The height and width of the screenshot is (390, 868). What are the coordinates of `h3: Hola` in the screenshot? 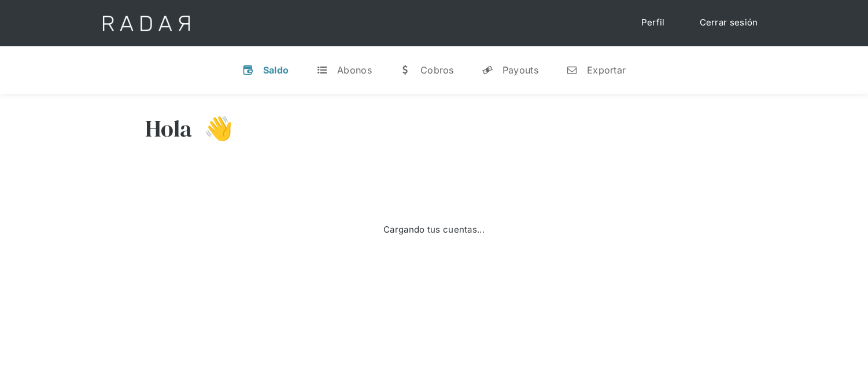 It's located at (169, 129).